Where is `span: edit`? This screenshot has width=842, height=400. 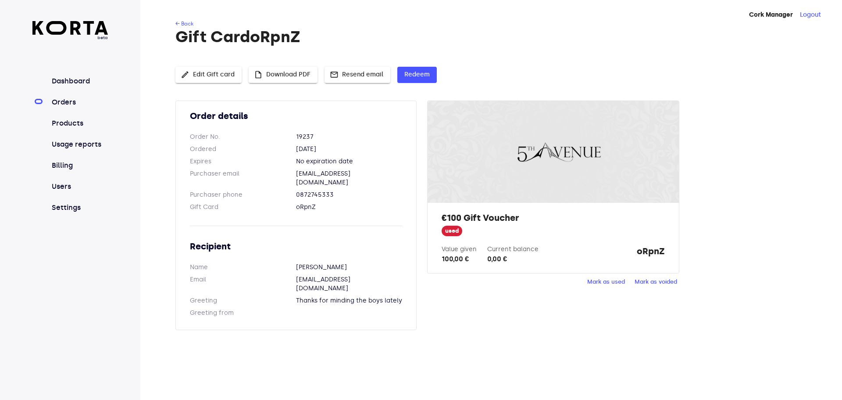
span: edit is located at coordinates (185, 75).